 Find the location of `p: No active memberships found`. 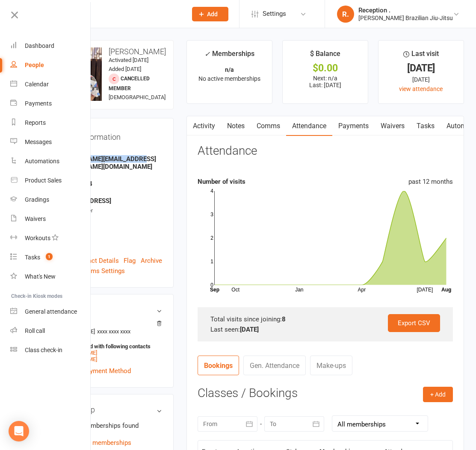

p: No active memberships found is located at coordinates (107, 426).